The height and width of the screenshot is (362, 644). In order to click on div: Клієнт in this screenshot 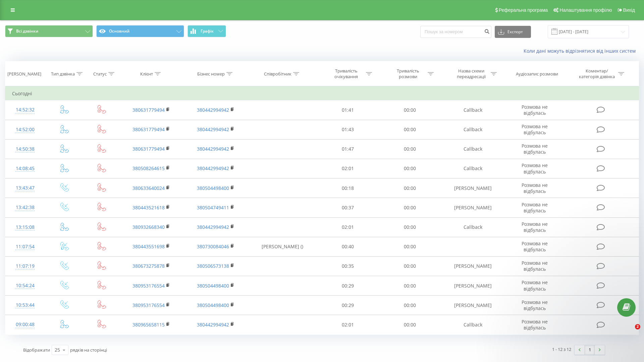, I will do `click(146, 74)`.